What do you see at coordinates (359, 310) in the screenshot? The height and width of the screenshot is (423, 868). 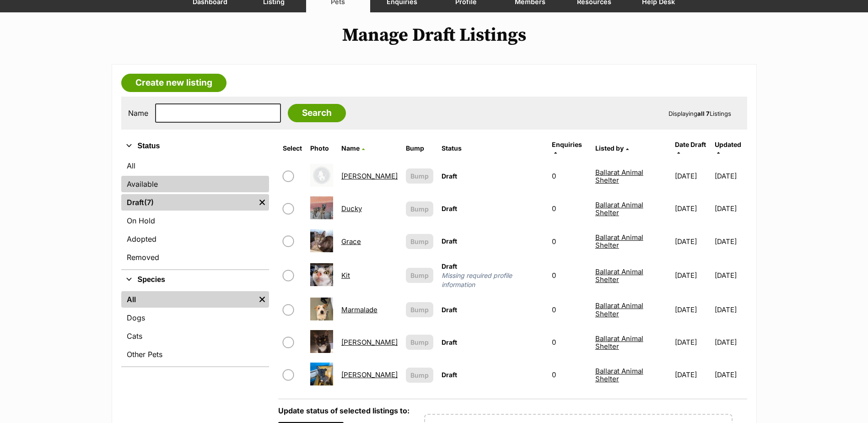 I see `a: Marmalade` at bounding box center [359, 310].